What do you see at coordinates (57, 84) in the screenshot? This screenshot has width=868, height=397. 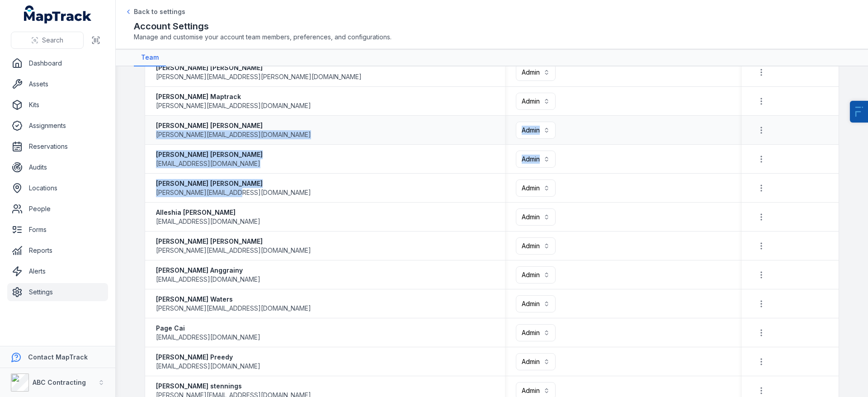 I see `a: Assets` at bounding box center [57, 84].